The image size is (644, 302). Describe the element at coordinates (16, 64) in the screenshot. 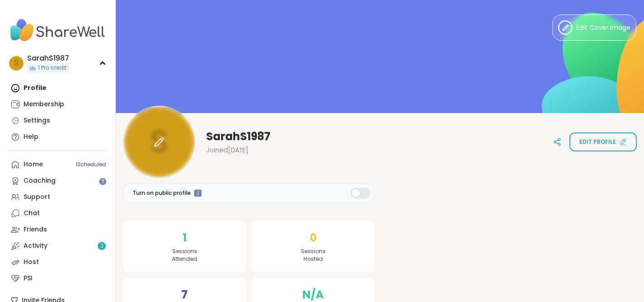

I see `span: S` at that location.